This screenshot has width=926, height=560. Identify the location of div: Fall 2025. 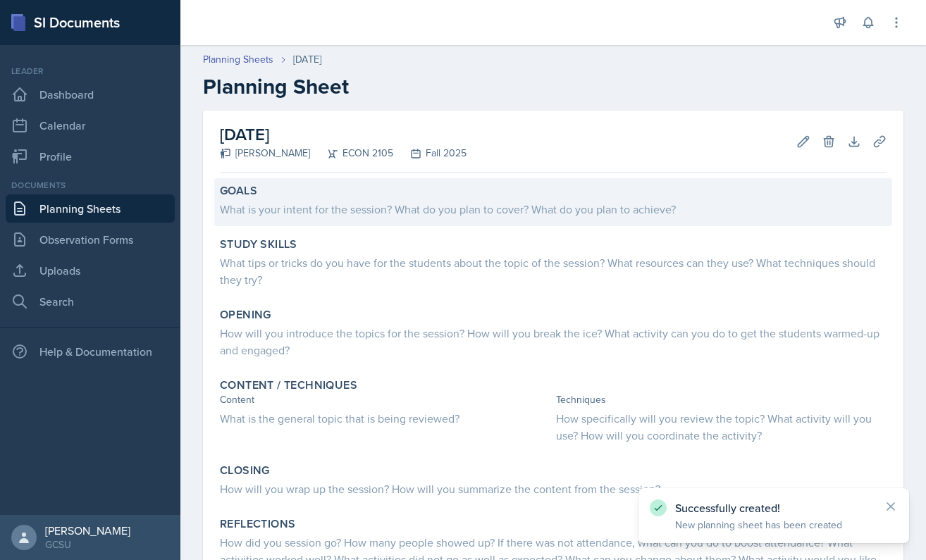
(430, 153).